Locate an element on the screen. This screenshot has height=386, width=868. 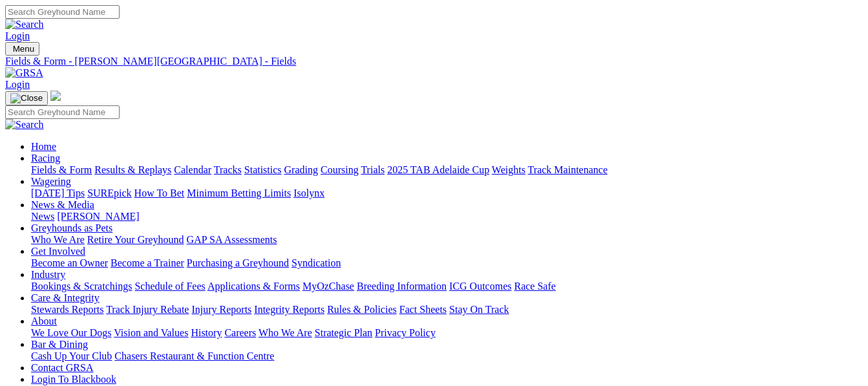
a: Industry is located at coordinates (48, 274).